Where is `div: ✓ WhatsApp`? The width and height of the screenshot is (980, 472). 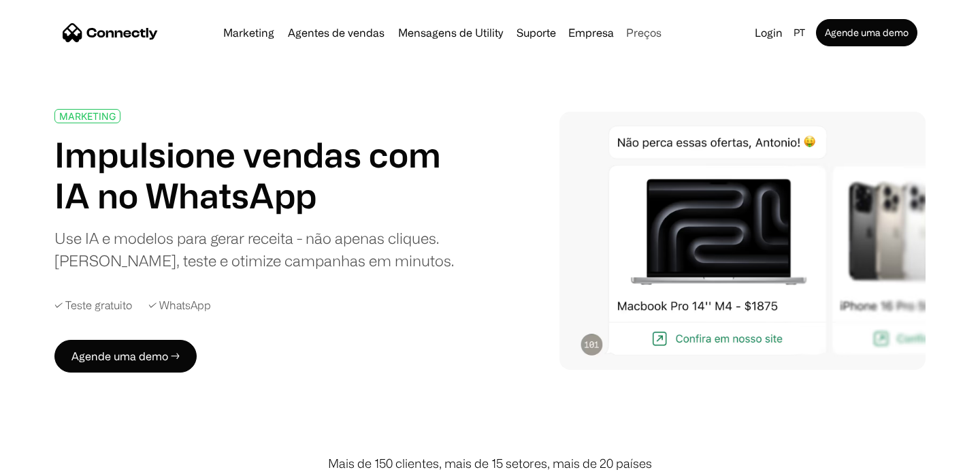 div: ✓ WhatsApp is located at coordinates (180, 305).